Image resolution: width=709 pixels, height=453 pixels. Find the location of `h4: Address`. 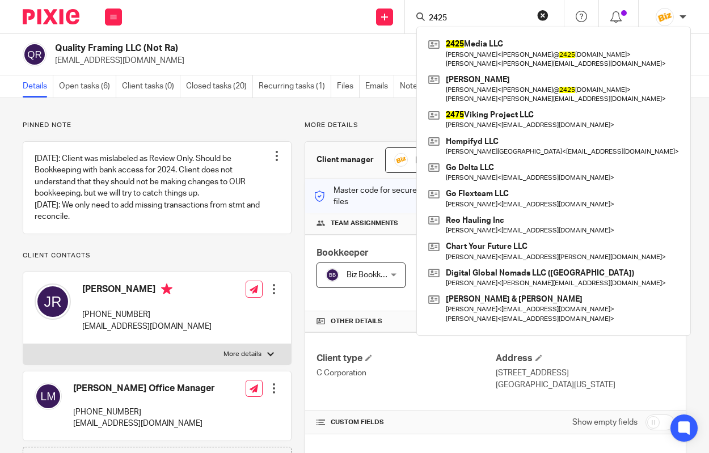

h4: Address is located at coordinates (585, 359).